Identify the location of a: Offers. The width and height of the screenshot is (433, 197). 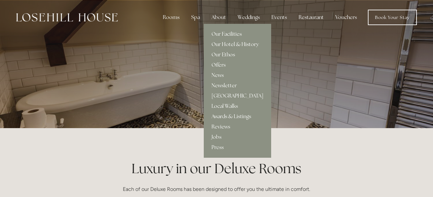
(237, 65).